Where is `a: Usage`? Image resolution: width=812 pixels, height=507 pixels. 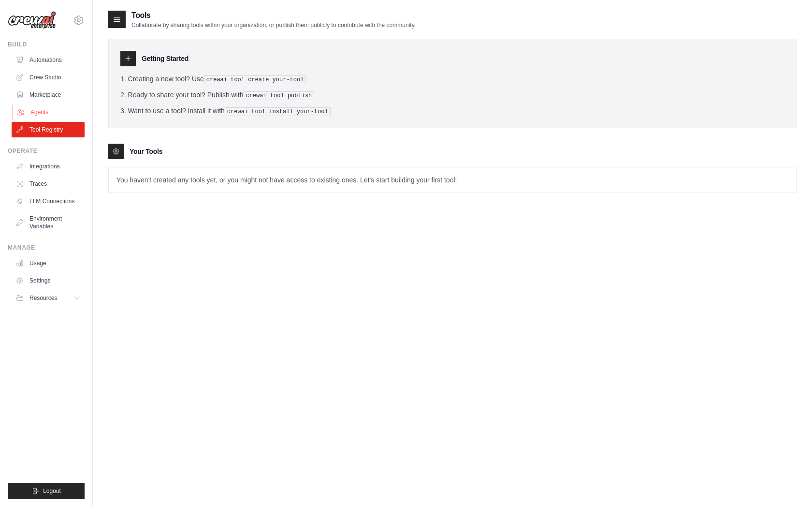 a: Usage is located at coordinates (48, 263).